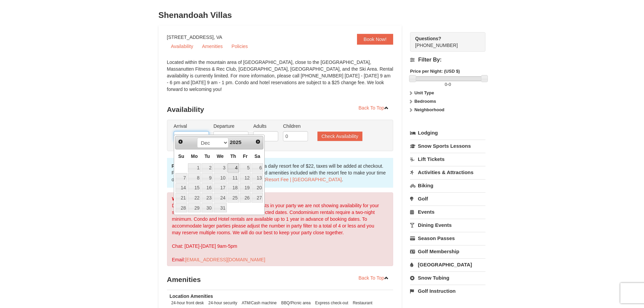  Describe the element at coordinates (448, 133) in the screenshot. I see `a: Lodging` at that location.